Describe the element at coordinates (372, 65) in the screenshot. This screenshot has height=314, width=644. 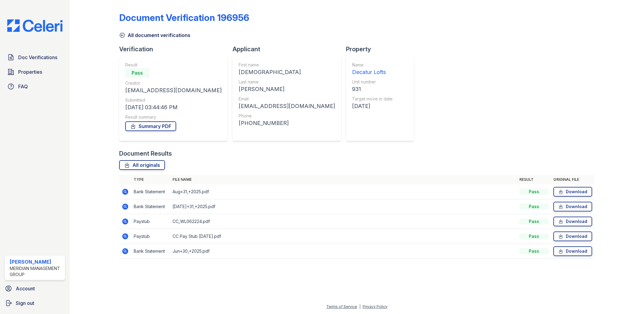
I see `div: Name` at that location.